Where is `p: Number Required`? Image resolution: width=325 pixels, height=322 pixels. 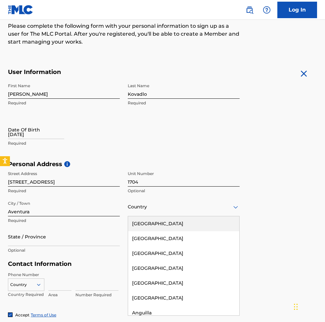 p: Number Required is located at coordinates (97, 295).